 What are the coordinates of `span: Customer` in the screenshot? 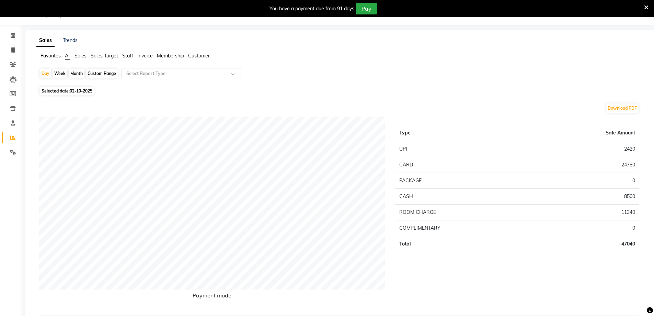 It's located at (199, 56).